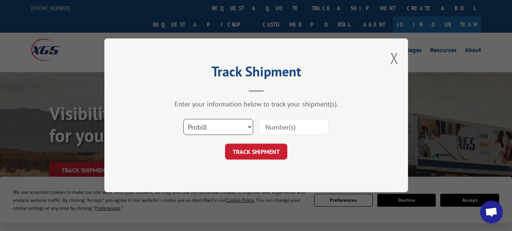  Describe the element at coordinates (256, 104) in the screenshot. I see `div: Enter your information below to track your shipment(s).` at that location.